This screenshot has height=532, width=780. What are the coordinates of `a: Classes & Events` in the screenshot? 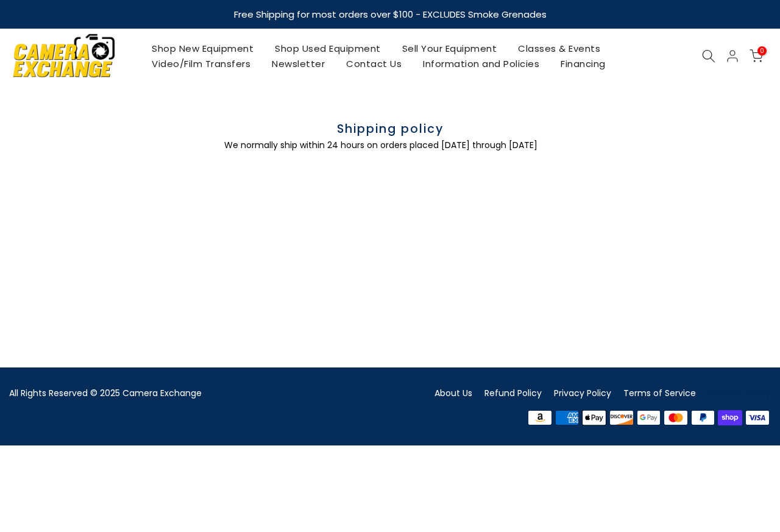 It's located at (559, 49).